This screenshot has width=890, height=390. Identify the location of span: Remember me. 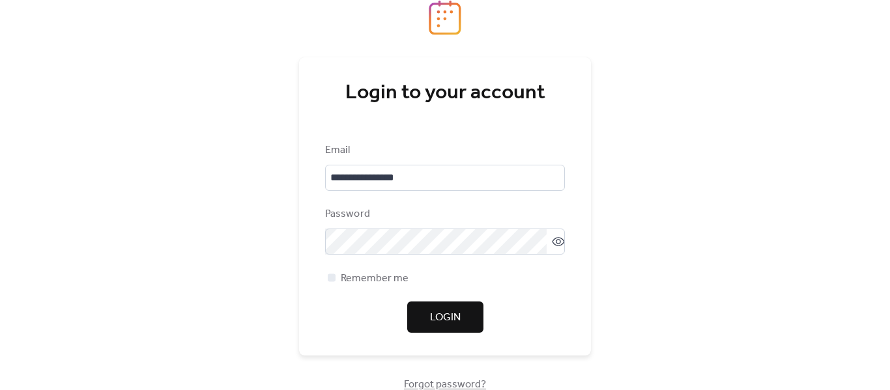
(375, 279).